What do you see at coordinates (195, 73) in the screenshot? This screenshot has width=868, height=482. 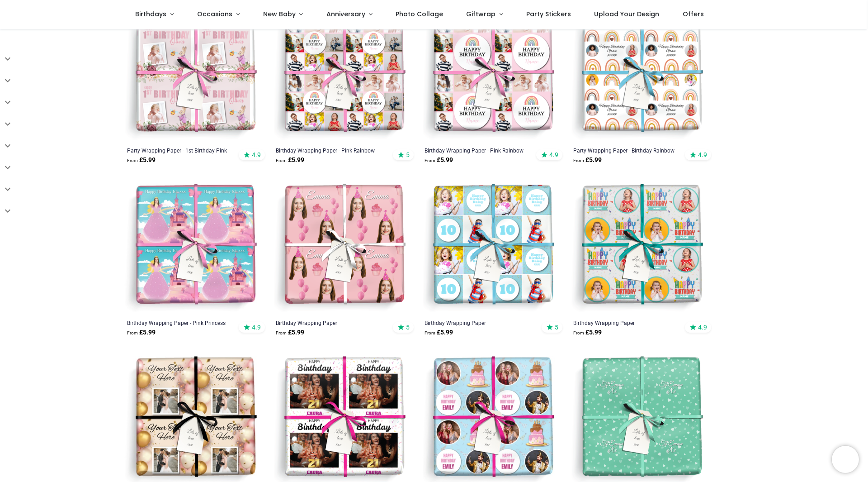 I see `img: Personalised Party Wrapping Paper - 1st Birthday Pink Rabbit - Upload Photo & Name` at bounding box center [195, 73].